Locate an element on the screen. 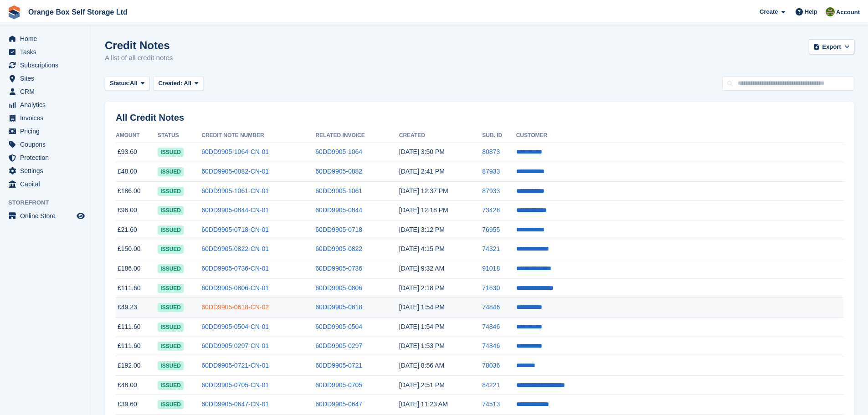 The height and width of the screenshot is (415, 868). a: 60DD9905-0844-CN-01 is located at coordinates (235, 210).